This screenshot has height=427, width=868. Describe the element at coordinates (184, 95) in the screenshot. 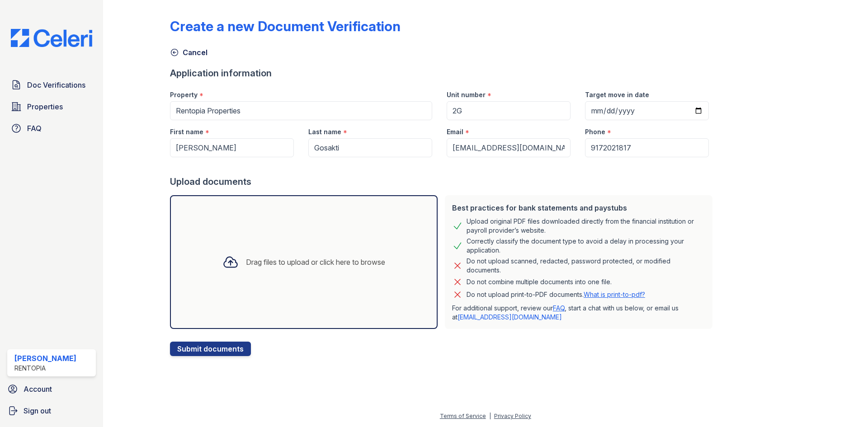

I see `label: Property` at that location.